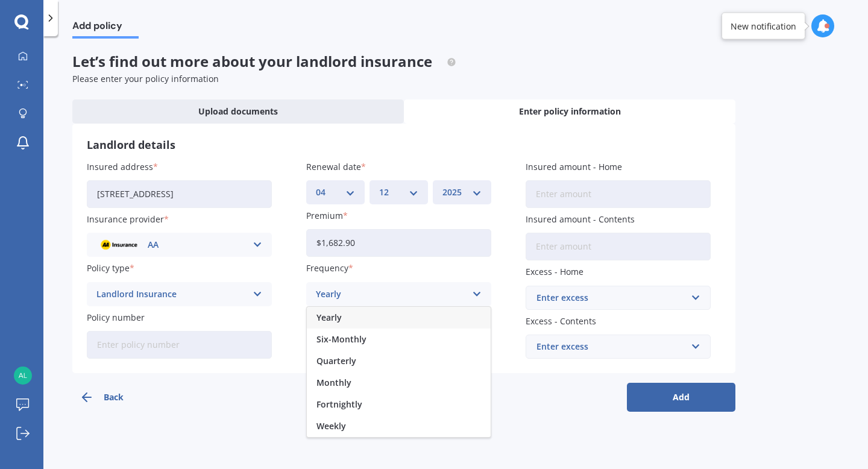 This screenshot has width=868, height=469. What do you see at coordinates (108, 268) in the screenshot?
I see `span: Policy type` at bounding box center [108, 268].